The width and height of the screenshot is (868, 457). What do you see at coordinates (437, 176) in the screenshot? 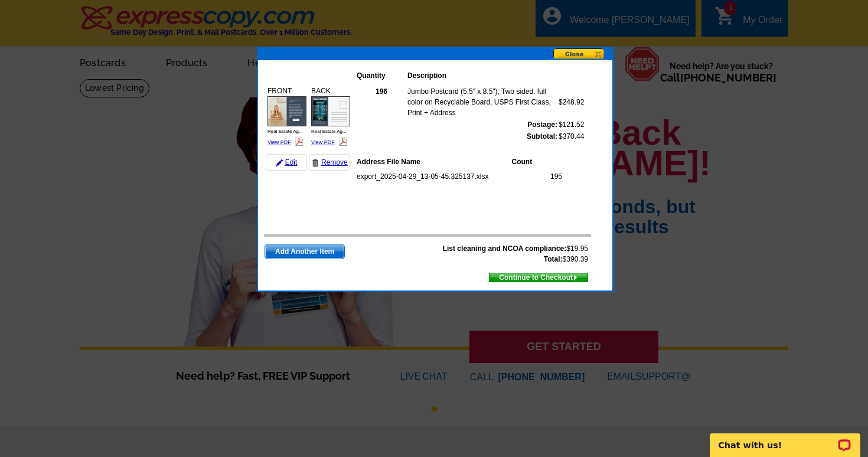
I see `td: export_2025-04-29_13-05-45.325137.xlsx` at bounding box center [437, 176].